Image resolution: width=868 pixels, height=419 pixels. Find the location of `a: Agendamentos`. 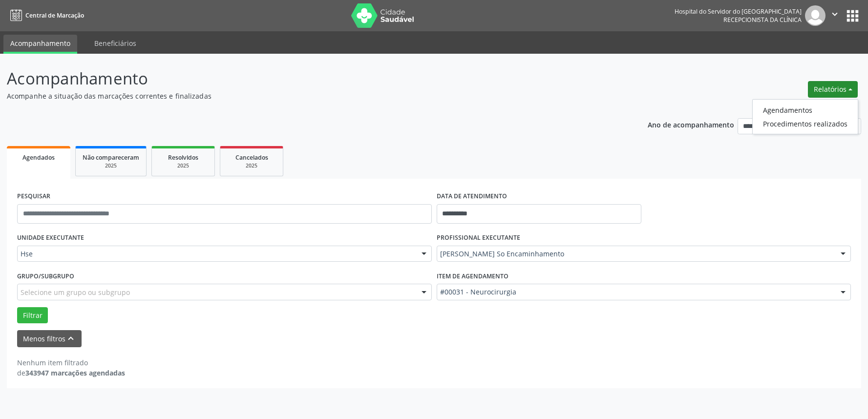

a: Agendamentos is located at coordinates (805, 110).